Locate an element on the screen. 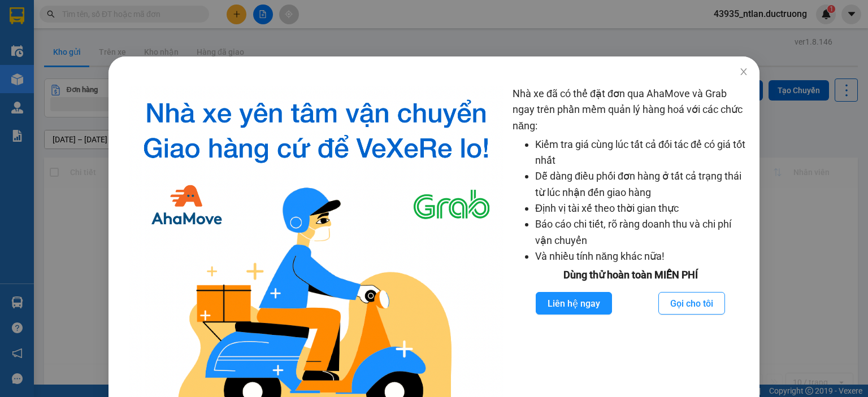 This screenshot has height=397, width=868. li: Định vị tài xế theo thời gian thực is located at coordinates (641, 208).